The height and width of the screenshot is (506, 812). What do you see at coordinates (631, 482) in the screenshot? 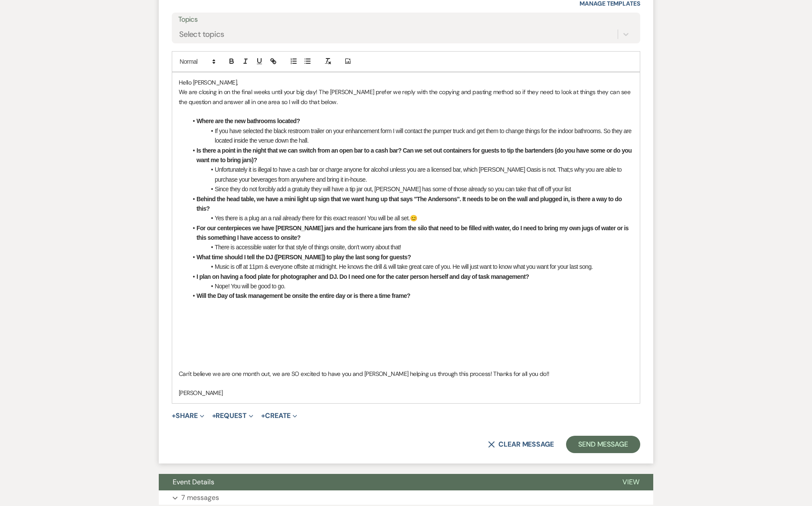
I see `span: View` at bounding box center [631, 482].